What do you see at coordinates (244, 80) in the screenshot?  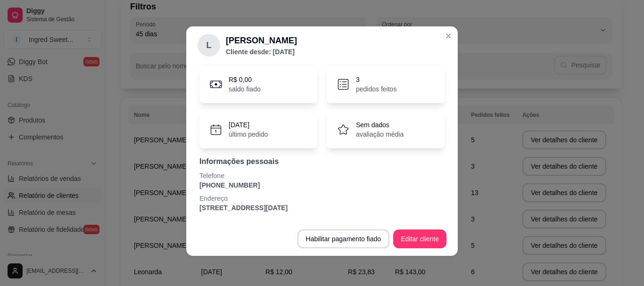 I see `p: R$ 0,00` at bounding box center [244, 80].